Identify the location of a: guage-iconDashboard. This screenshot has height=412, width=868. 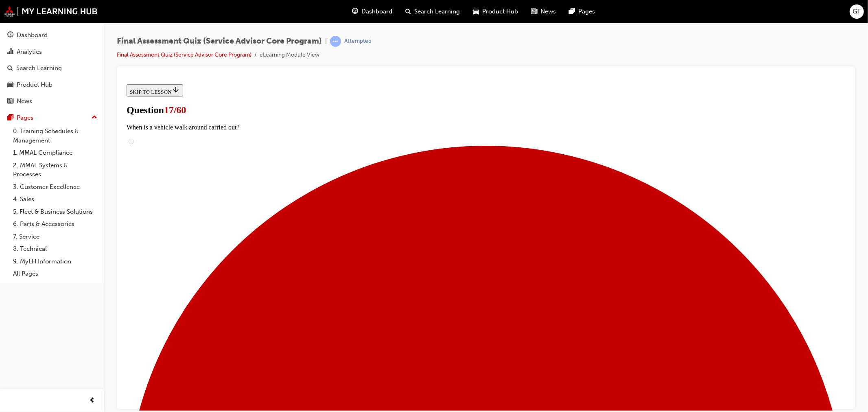
(372, 11).